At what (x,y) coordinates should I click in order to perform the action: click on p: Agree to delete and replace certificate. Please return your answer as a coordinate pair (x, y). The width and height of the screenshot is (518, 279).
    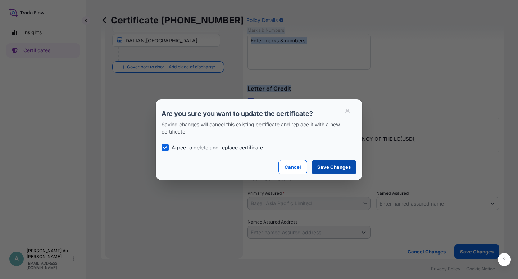
    Looking at the image, I should click on (217, 148).